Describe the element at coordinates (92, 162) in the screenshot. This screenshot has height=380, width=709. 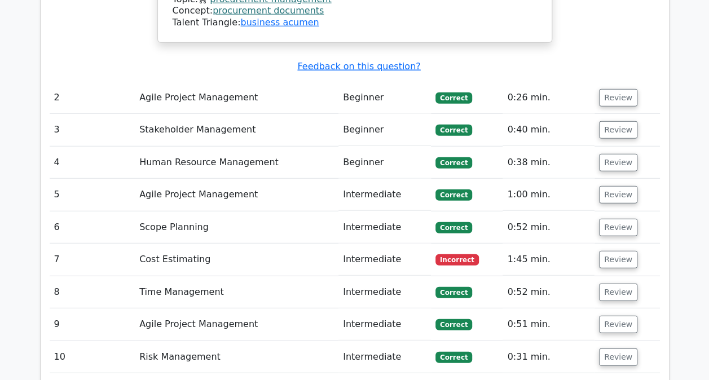
I see `td: 4` at that location.